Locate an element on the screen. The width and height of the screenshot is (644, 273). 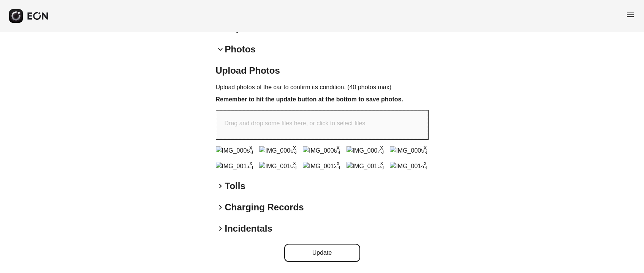
img: IMG_0005.j is located at coordinates (234, 151).